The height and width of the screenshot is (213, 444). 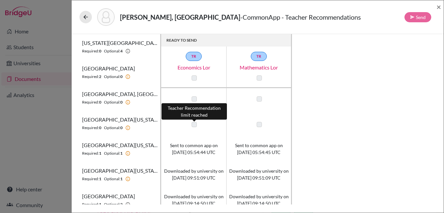 What do you see at coordinates (439, 7) in the screenshot?
I see `button: Close` at bounding box center [439, 7].